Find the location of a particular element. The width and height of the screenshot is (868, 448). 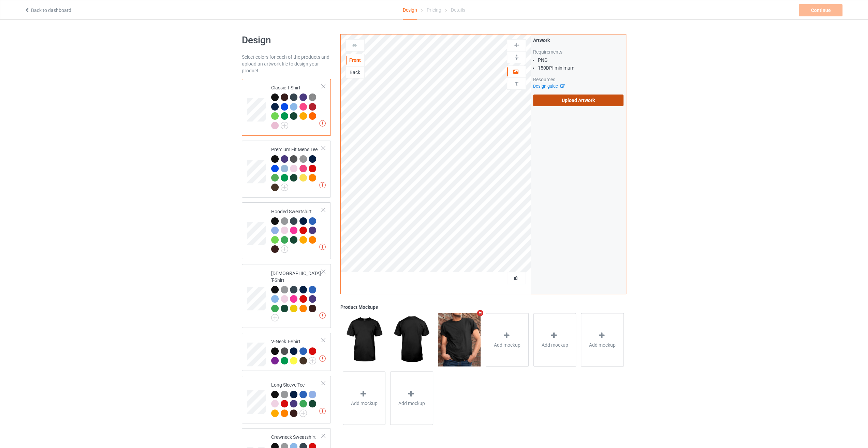

div: Front is located at coordinates (355, 60).